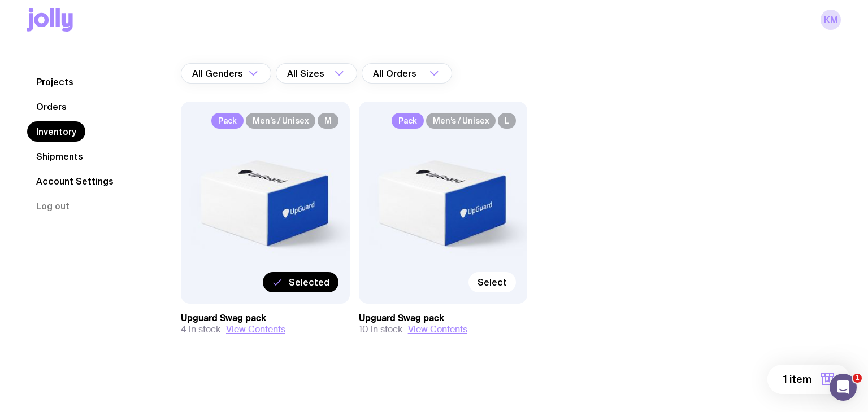 Image resolution: width=868 pixels, height=412 pixels. Describe the element at coordinates (53, 206) in the screenshot. I see `button: Log out` at that location.